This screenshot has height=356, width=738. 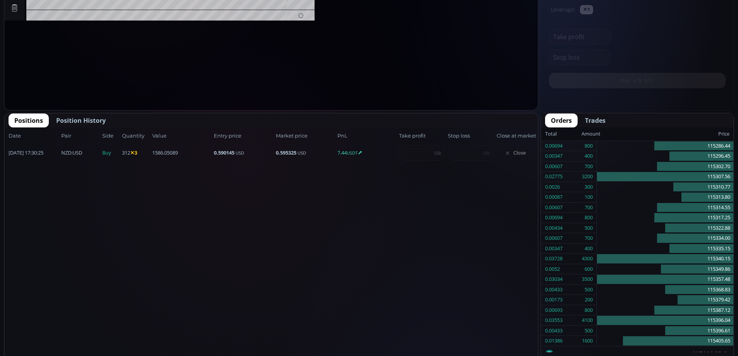 I want to click on div: 115340.15, so click(x=665, y=259).